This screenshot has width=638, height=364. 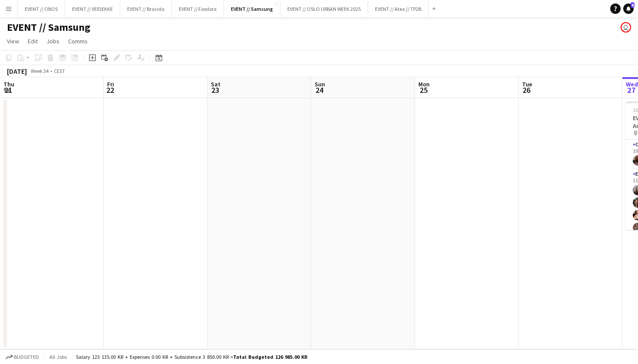 I want to click on button: EVENT // OBOS, so click(x=41, y=9).